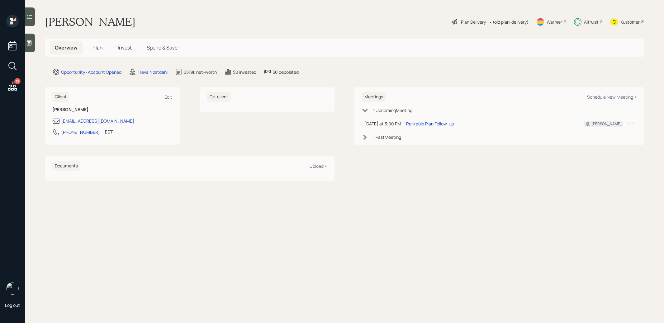  What do you see at coordinates (66, 166) in the screenshot?
I see `h6: Documents` at bounding box center [66, 166].